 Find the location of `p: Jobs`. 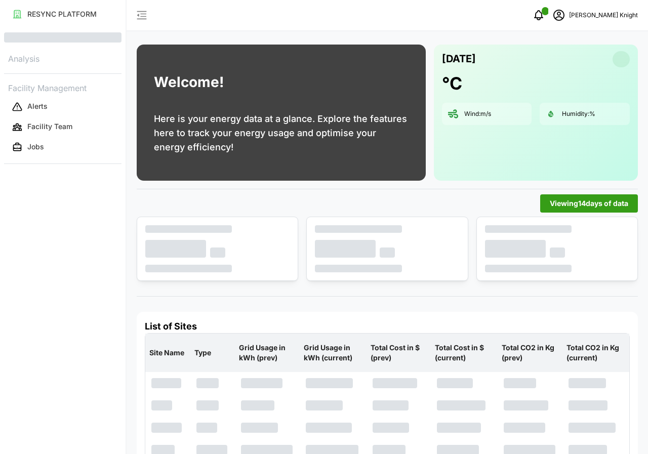

p: Jobs is located at coordinates (35, 147).